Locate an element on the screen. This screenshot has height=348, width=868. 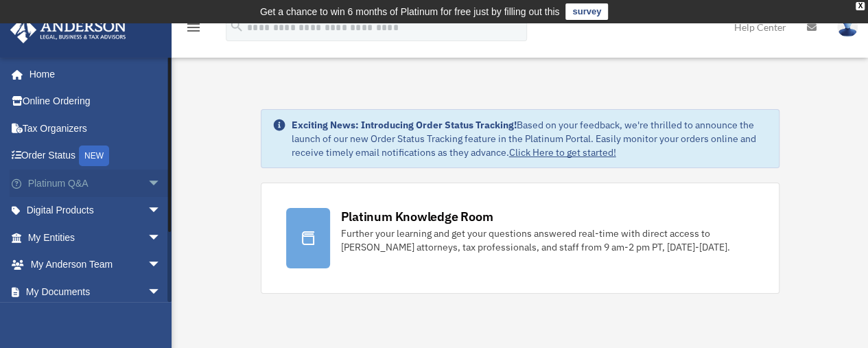
div: Platinum Knowledge Room is located at coordinates (417, 216).